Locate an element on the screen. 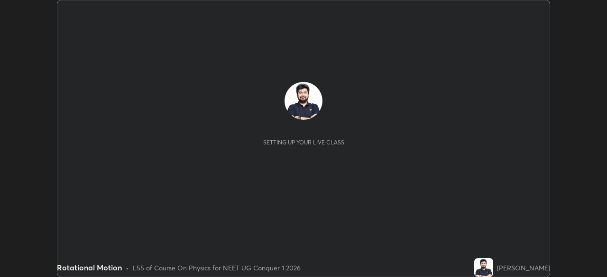 This screenshot has height=277, width=607. div: Setting up your live class is located at coordinates (303, 142).